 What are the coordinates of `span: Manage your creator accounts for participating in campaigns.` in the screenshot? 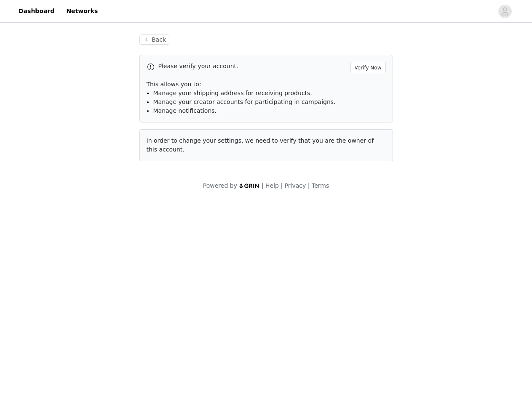 It's located at (244, 101).